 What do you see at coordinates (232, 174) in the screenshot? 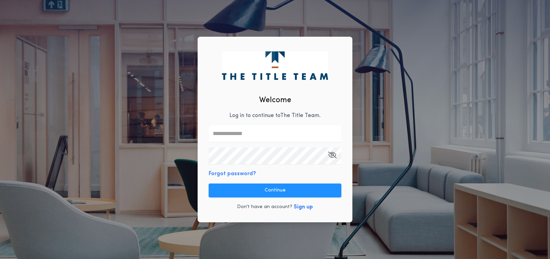
I see `button: Forgot password?` at bounding box center [232, 174].